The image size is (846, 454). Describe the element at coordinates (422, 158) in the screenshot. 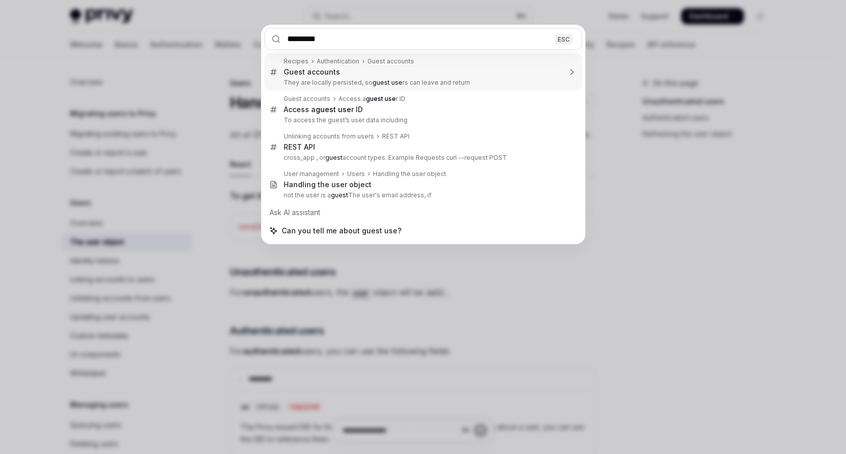

I see `p: cross_app , or account types. Example Requests curl --request POST` at that location.